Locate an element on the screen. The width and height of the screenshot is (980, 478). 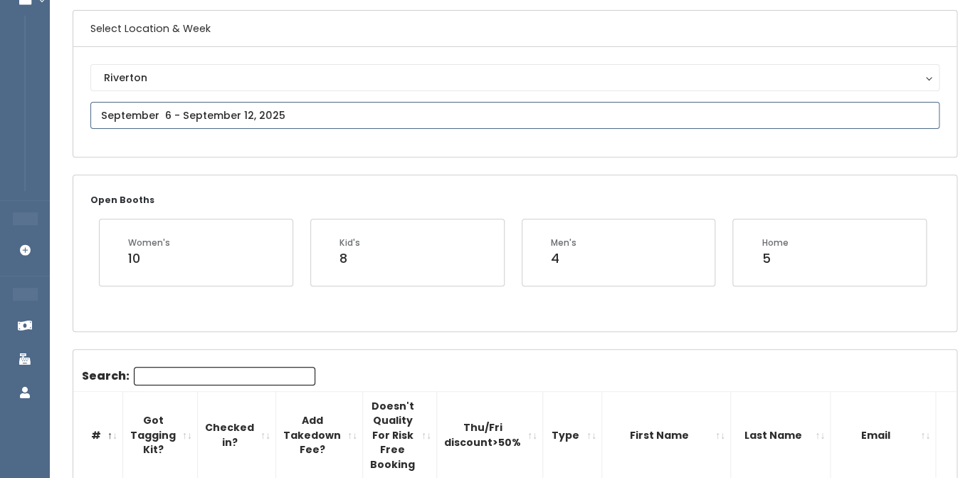
input: September 6 - September 12, 2025 is located at coordinates (515, 115).